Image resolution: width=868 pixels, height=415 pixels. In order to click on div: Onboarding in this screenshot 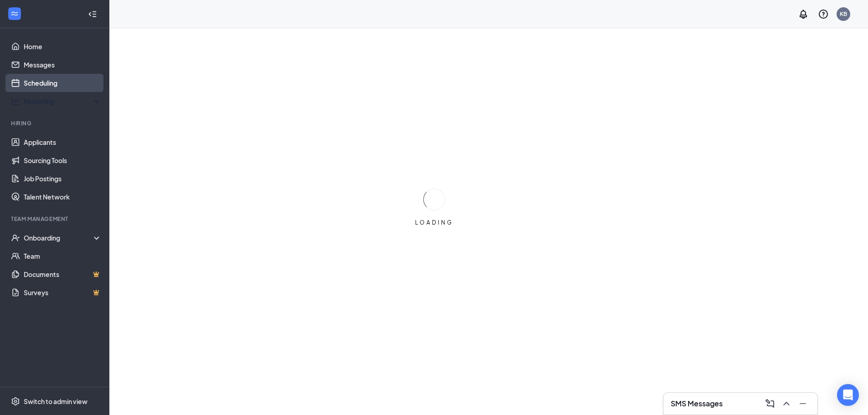, I will do `click(59, 238)`.